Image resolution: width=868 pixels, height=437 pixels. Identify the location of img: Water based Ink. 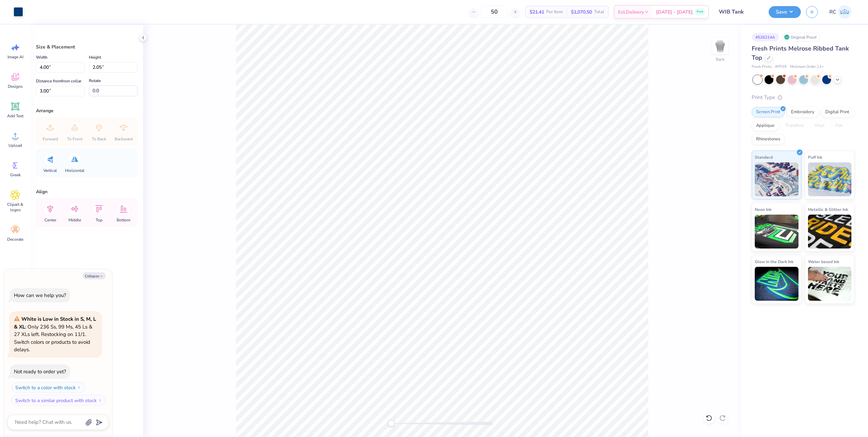
(829, 284).